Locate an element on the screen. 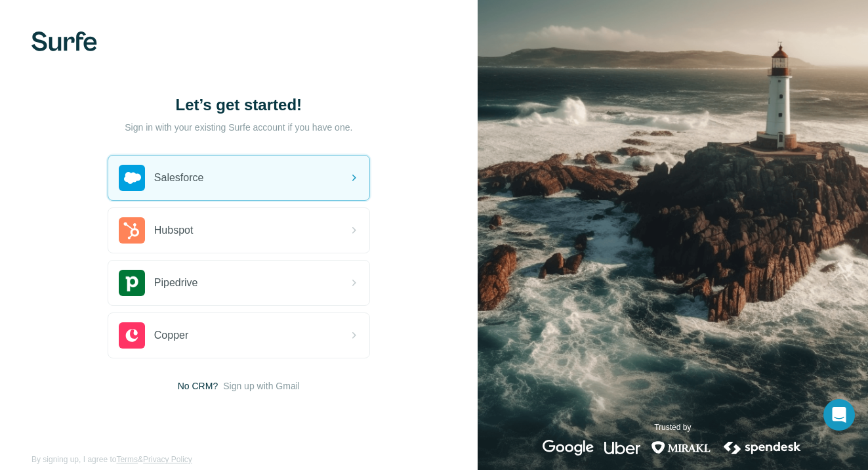 The image size is (868, 470). img: pipedrive's logo is located at coordinates (132, 283).